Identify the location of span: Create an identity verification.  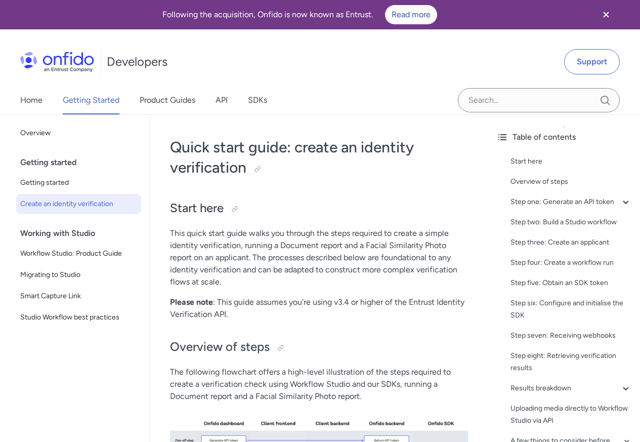
(78, 204).